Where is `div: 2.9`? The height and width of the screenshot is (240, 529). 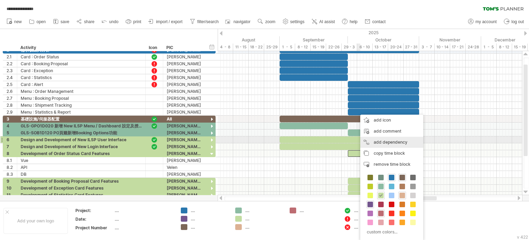 div: 2.9 is located at coordinates (12, 112).